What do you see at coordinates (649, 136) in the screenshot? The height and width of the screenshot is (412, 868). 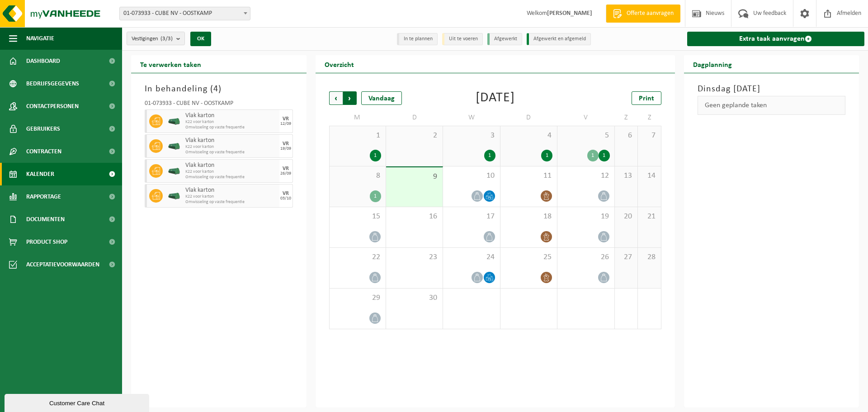 I see `span: 7` at bounding box center [649, 136].